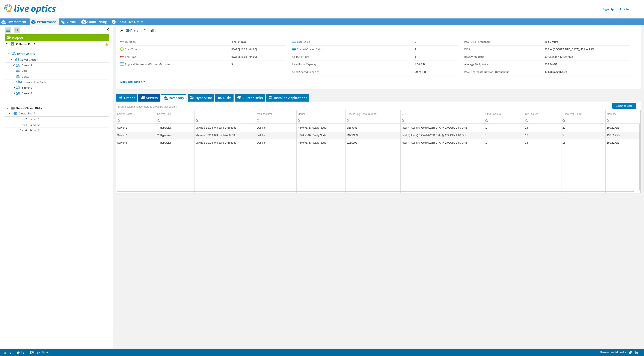 The height and width of the screenshot is (356, 644). I want to click on td: Column Guest VM Count, Value 16, so click(584, 143).